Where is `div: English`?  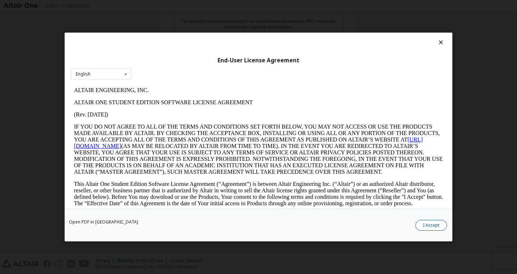
div: English is located at coordinates (83, 74).